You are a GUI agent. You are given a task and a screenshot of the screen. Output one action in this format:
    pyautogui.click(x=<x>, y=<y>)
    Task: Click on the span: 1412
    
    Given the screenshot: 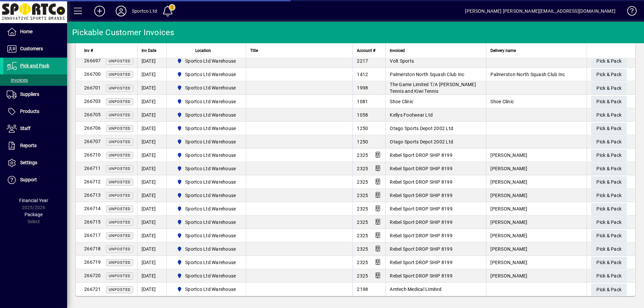 What is the action you would take?
    pyautogui.click(x=362, y=74)
    